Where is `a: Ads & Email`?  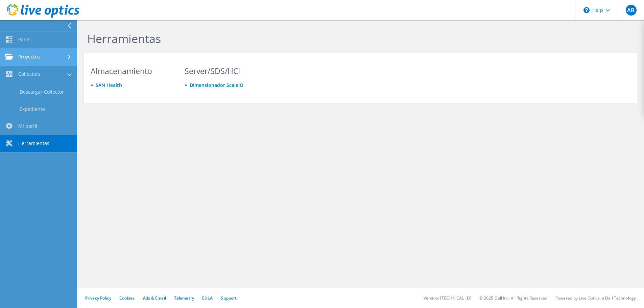
a: Ads & Email is located at coordinates (155, 298).